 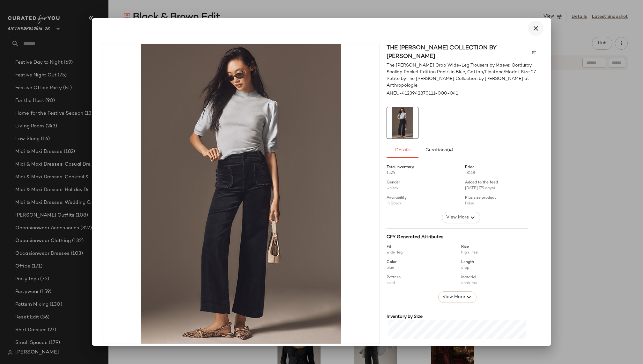 I want to click on img: svg%3e, so click(x=534, y=52).